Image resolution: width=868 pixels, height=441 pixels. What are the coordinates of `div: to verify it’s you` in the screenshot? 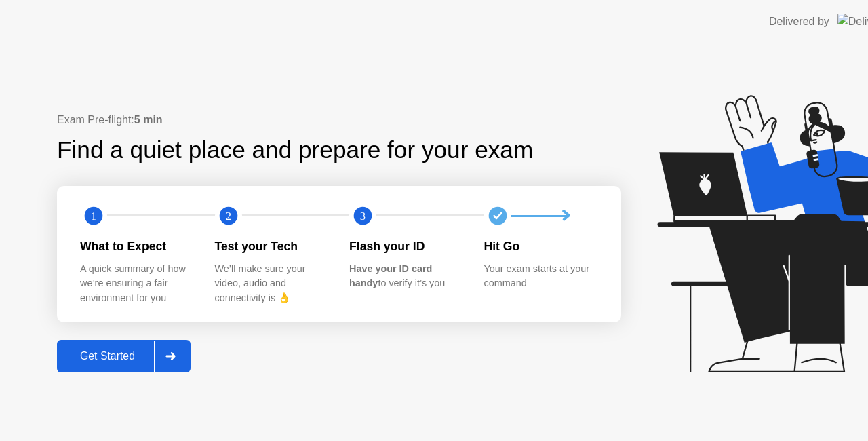 It's located at (406, 276).